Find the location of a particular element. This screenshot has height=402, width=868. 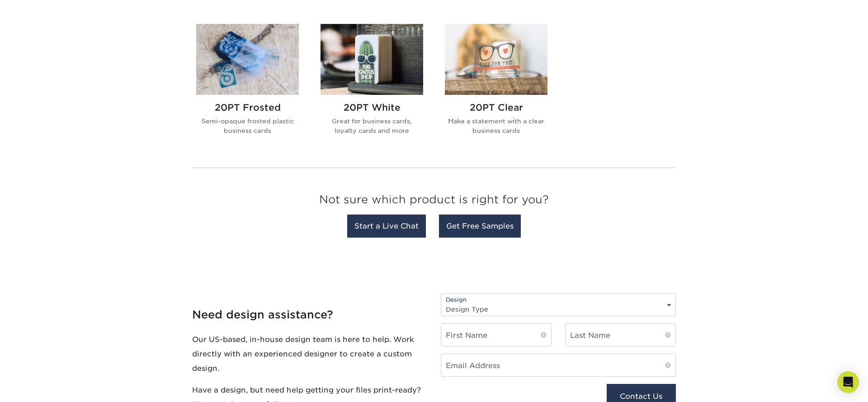

img: 20PT Frosted Plastic Cards is located at coordinates (248, 59).